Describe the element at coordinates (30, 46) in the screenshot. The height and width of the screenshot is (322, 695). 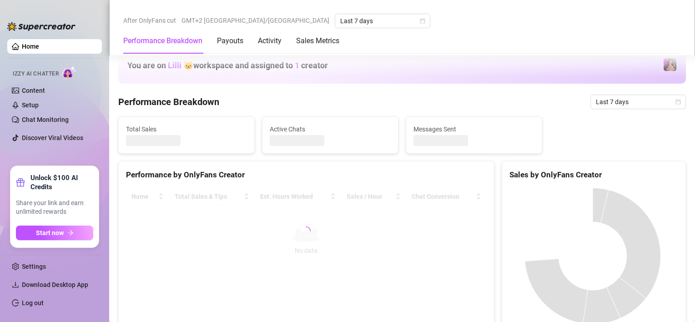
I see `a: Home` at that location.